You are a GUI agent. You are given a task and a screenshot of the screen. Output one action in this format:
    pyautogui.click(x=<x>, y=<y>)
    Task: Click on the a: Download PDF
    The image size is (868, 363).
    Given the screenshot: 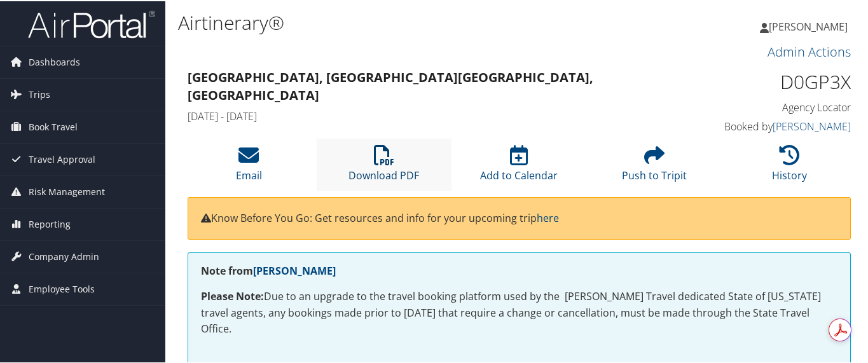 What is the action you would take?
    pyautogui.click(x=383, y=166)
    